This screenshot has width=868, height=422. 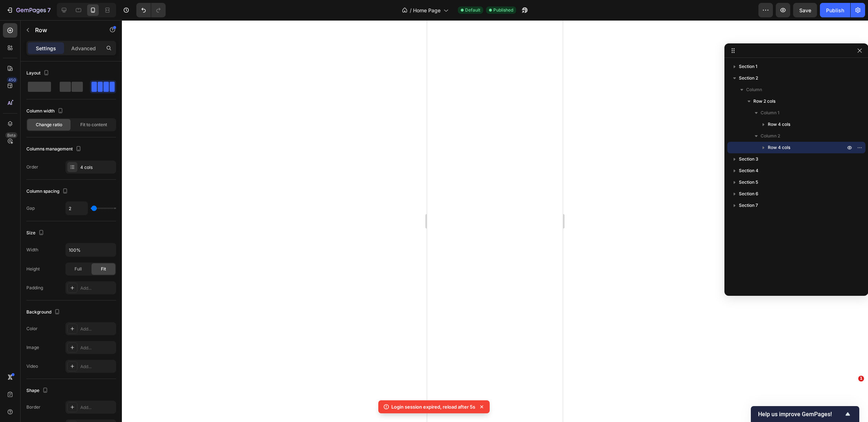 I want to click on div: Publish, so click(x=835, y=10).